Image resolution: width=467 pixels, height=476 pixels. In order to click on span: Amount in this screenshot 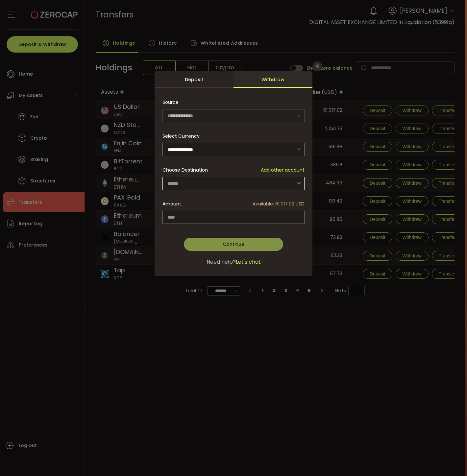, I will do `click(172, 204)`.